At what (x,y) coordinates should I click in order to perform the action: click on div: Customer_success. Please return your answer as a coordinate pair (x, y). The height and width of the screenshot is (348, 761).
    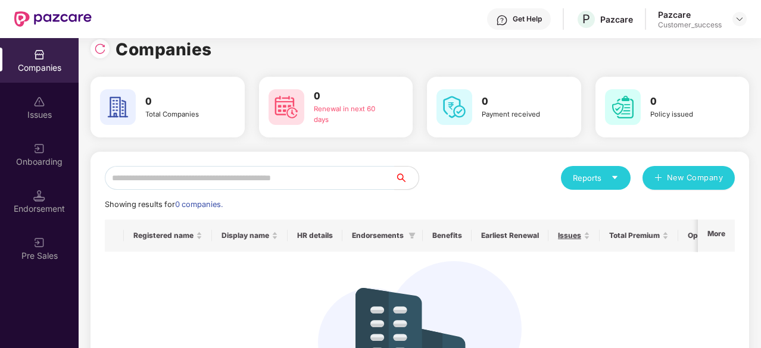
    Looking at the image, I should click on (690, 25).